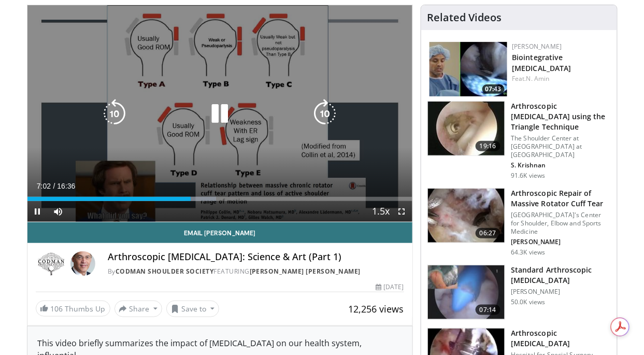 The width and height of the screenshot is (644, 355). I want to click on span: 07:14, so click(488, 310).